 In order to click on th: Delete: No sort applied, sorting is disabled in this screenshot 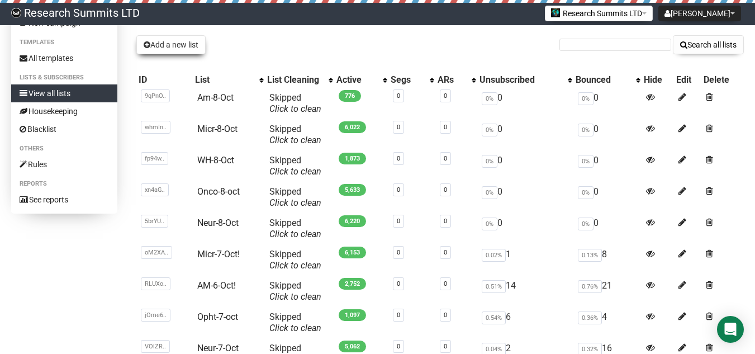, I will do `click(723, 80)`.